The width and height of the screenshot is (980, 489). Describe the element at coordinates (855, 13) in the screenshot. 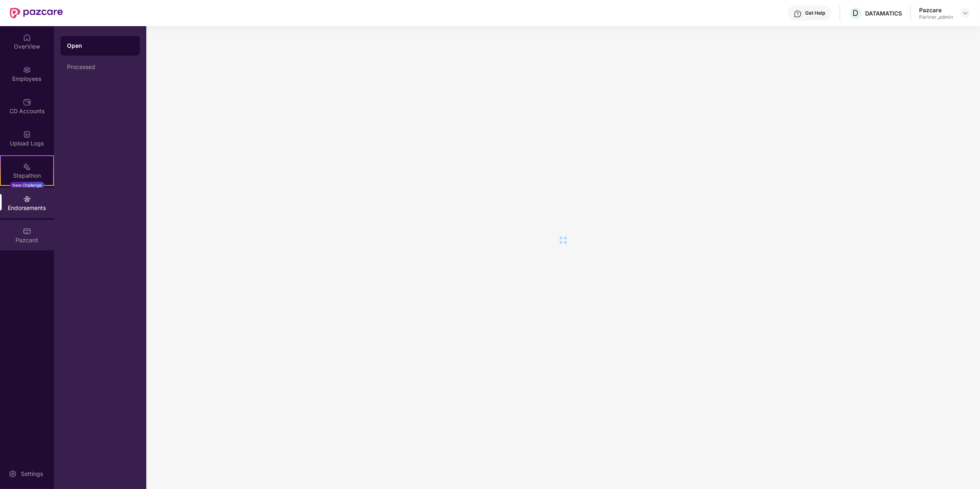

I see `span: D` at that location.